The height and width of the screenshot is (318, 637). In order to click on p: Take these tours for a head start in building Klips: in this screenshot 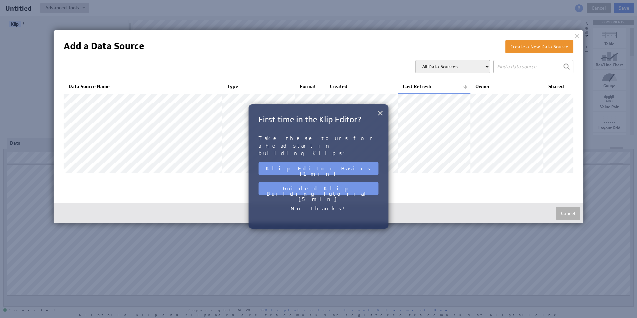, I will do `click(318, 146)`.